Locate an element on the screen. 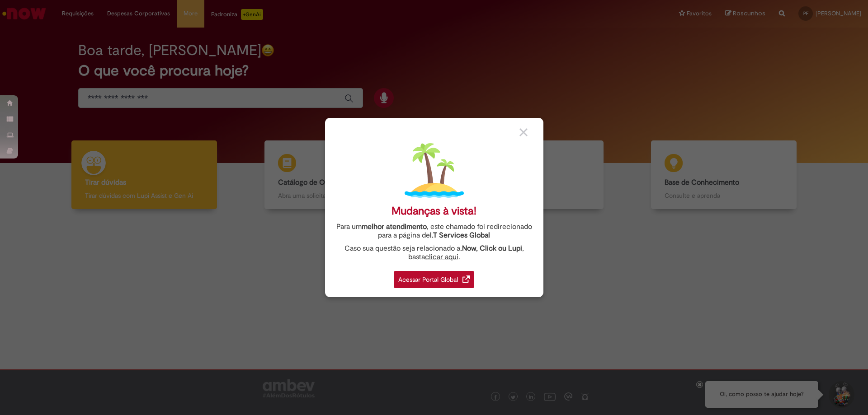 This screenshot has height=415, width=868. strong: .Now, Click ou Lupi is located at coordinates (491, 248).